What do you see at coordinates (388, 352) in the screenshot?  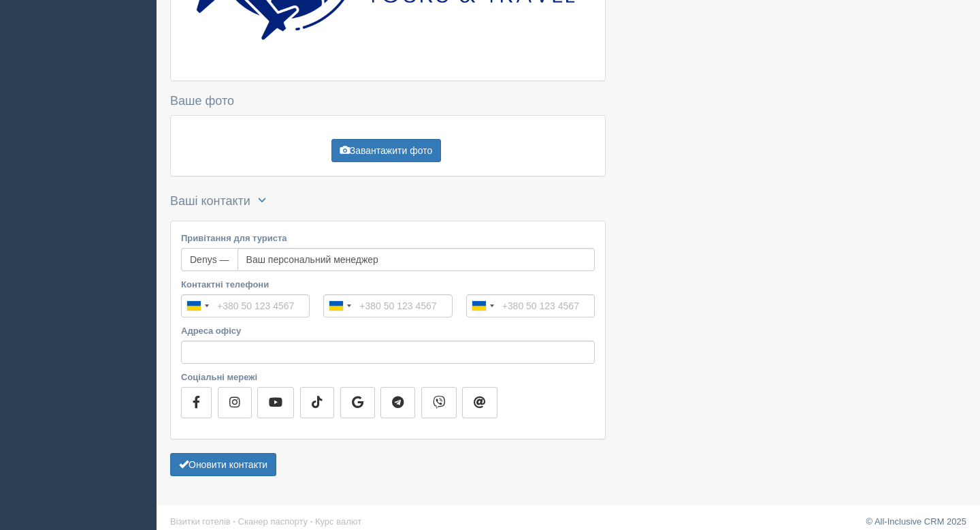 I see `input: Наприклад: вул. Банкова 10, Київ` at bounding box center [388, 352].